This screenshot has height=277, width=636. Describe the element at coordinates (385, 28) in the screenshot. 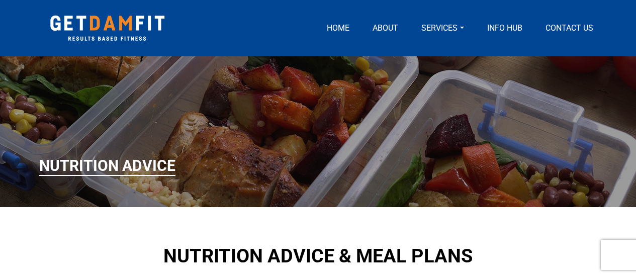

I see `a: About` at that location.